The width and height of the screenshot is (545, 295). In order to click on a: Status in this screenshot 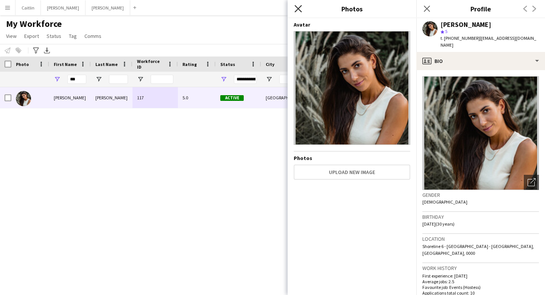, I will do `click(54, 36)`.